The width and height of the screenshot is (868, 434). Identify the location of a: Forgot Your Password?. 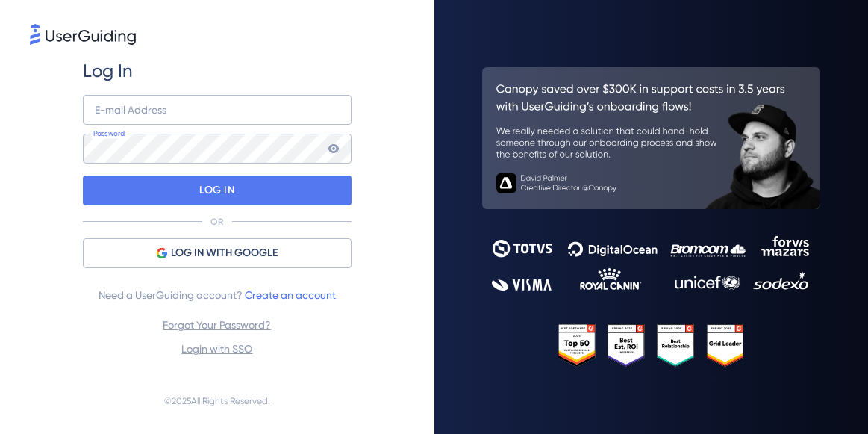
(217, 324).